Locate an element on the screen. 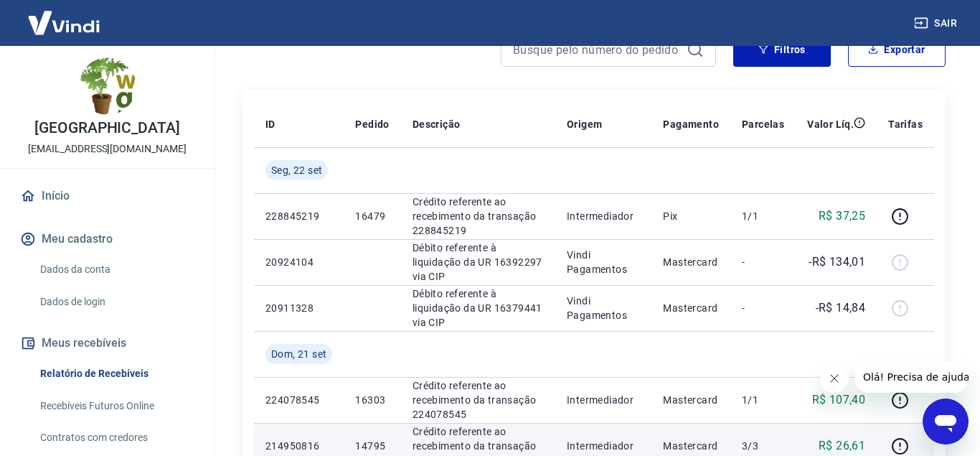  a: Relatório de Recebíveis is located at coordinates (116, 374).